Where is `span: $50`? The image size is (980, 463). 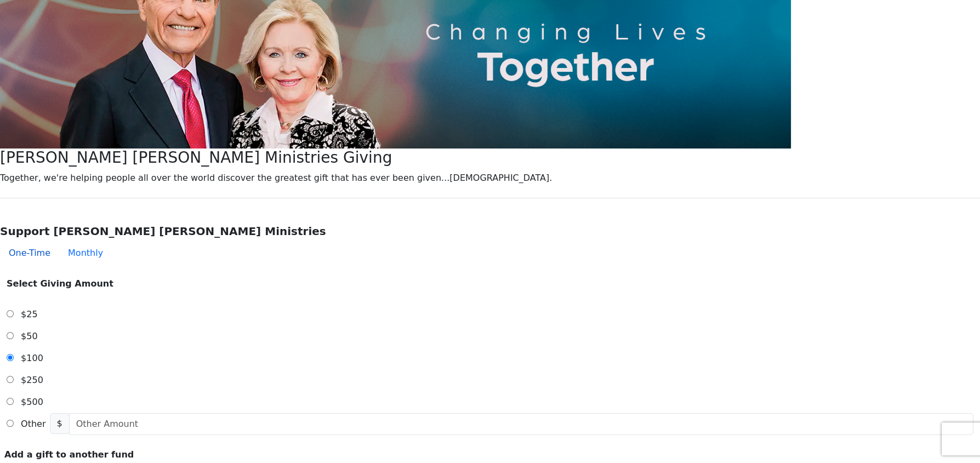
span: $50 is located at coordinates (29, 336).